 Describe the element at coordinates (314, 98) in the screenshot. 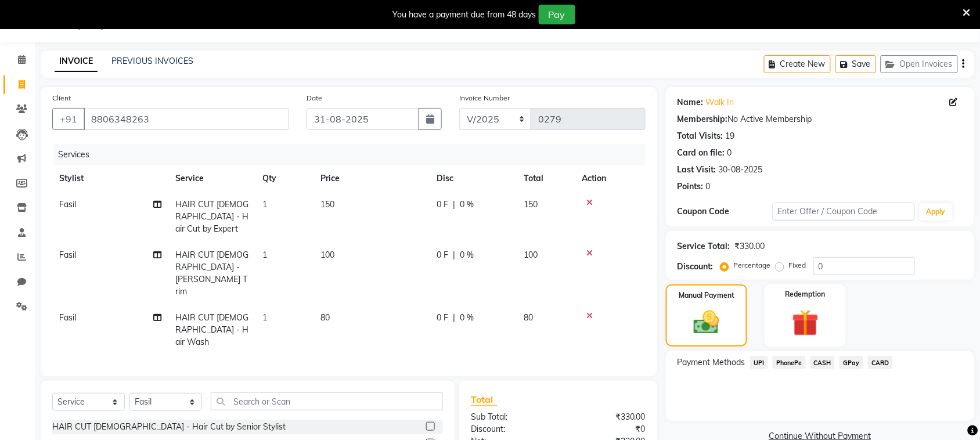

I see `label: Date` at that location.